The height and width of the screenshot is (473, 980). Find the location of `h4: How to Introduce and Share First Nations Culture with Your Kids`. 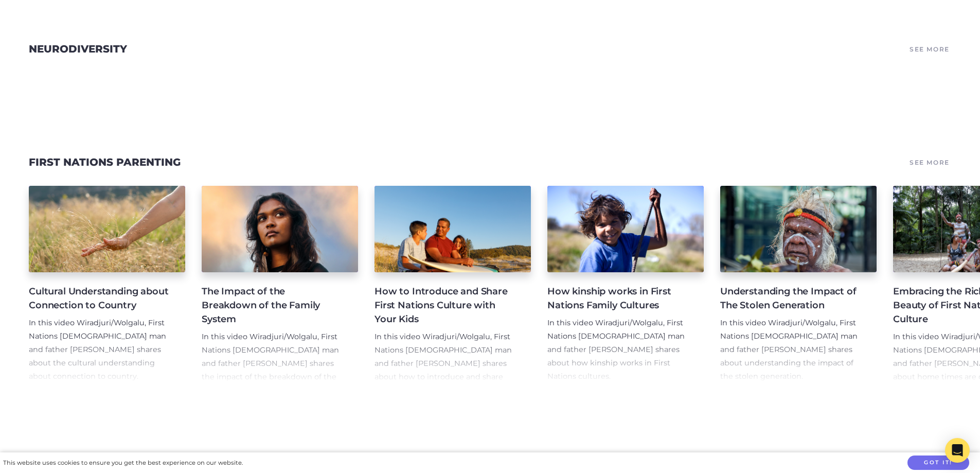

h4: How to Introduce and Share First Nations Culture with Your Kids is located at coordinates (445, 305).